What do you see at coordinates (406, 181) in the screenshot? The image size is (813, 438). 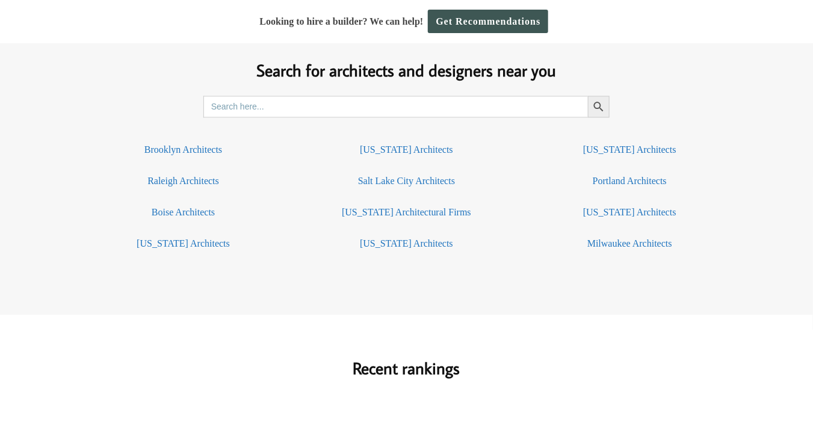 I see `a: Salt Lake City Architects` at bounding box center [406, 181].